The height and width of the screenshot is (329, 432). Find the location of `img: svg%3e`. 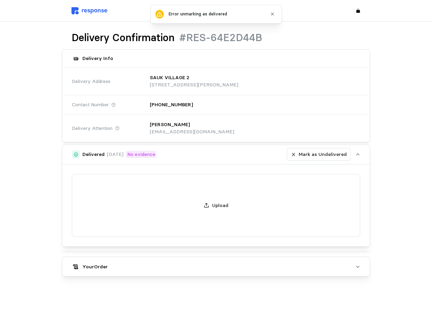

img: svg%3e is located at coordinates (89, 11).